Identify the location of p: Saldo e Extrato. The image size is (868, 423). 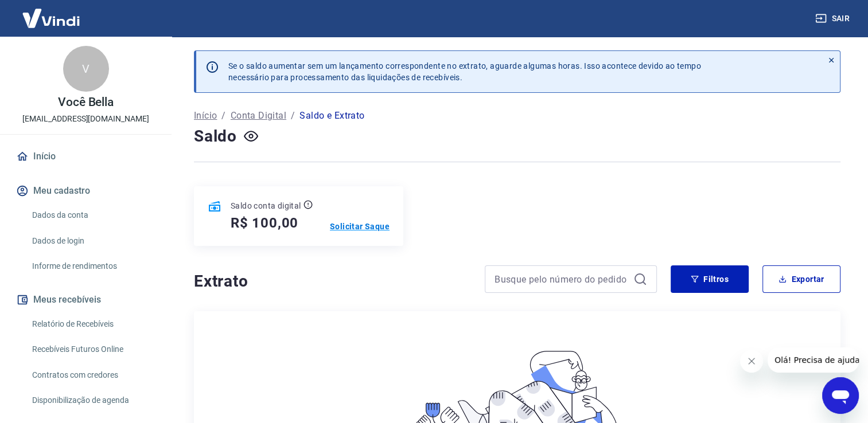
(332, 116).